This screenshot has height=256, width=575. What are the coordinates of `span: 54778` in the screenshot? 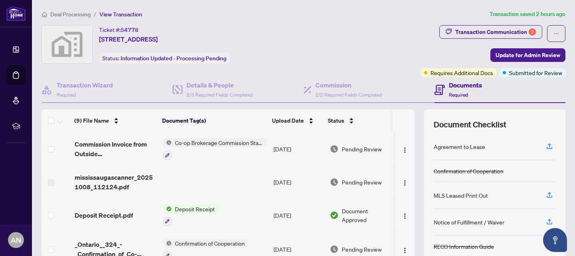 It's located at (129, 30).